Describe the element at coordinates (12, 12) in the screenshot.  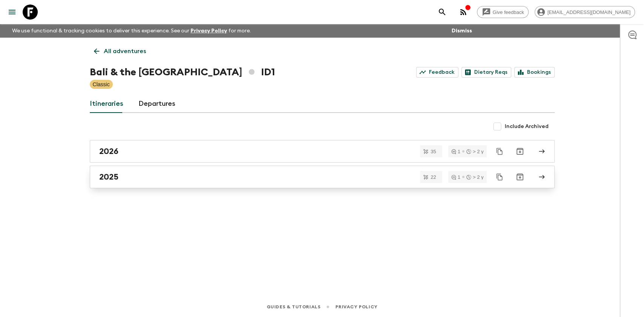
I see `button: menu` at that location.